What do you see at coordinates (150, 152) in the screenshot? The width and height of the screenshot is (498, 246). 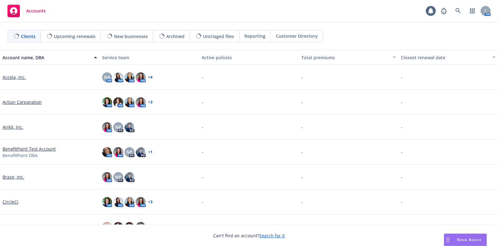 I see `a: + 1` at bounding box center [150, 152].